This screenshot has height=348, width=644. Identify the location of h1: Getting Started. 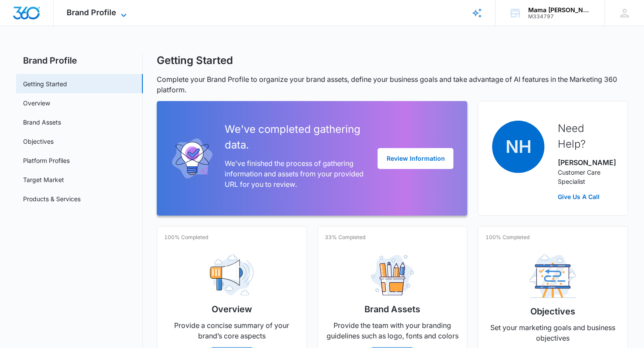
(194, 60).